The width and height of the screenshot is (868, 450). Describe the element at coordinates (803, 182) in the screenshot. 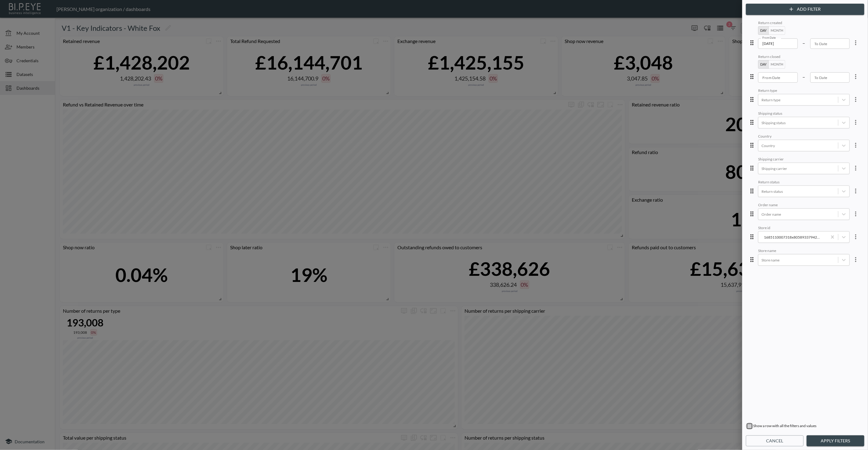

I see `div: Return status` at that location.